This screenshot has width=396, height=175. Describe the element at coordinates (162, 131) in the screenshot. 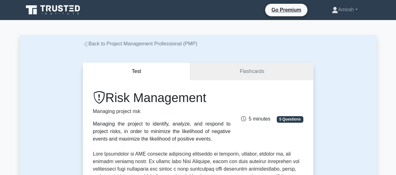

I see `div: Managing the project to identify, analyze, and respond to project risks, in order to minimize the...` at that location.